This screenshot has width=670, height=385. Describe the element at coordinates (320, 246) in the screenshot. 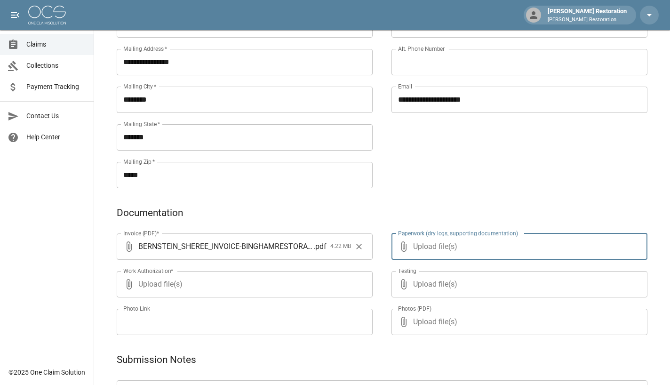

I see `span: . pdf` at that location.